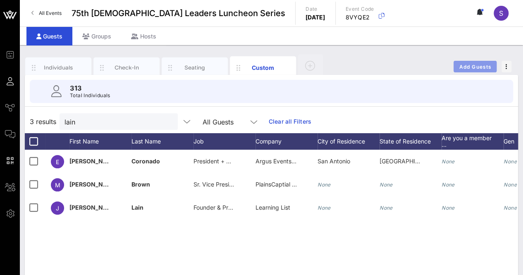  What do you see at coordinates (195, 67) in the screenshot?
I see `div: Seating` at bounding box center [195, 67].